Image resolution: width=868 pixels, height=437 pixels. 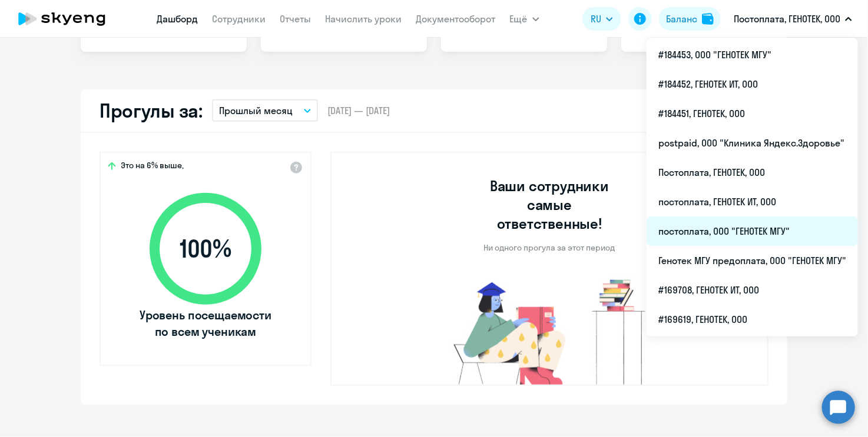 What do you see at coordinates (239, 19) in the screenshot?
I see `a: Сотрудники` at bounding box center [239, 19].